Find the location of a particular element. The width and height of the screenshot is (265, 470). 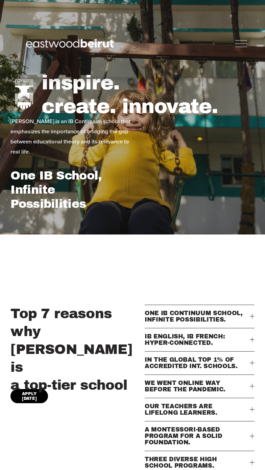

button: A MONTESSORI-BASED PROGRAM FOR A SOLID FOUNDATION. is located at coordinates (199, 436).